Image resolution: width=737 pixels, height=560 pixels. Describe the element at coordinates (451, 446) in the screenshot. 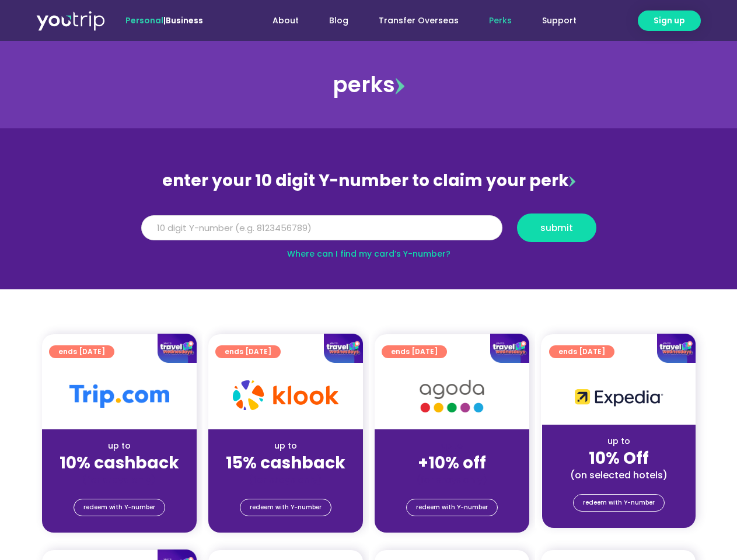

I see `span: up to` at that location.